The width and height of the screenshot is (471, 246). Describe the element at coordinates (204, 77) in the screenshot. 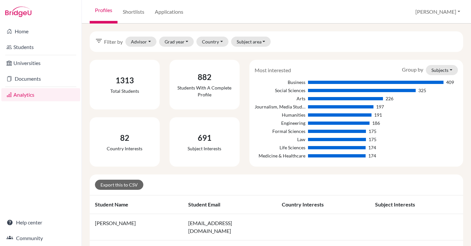

I see `div: 882` at that location.